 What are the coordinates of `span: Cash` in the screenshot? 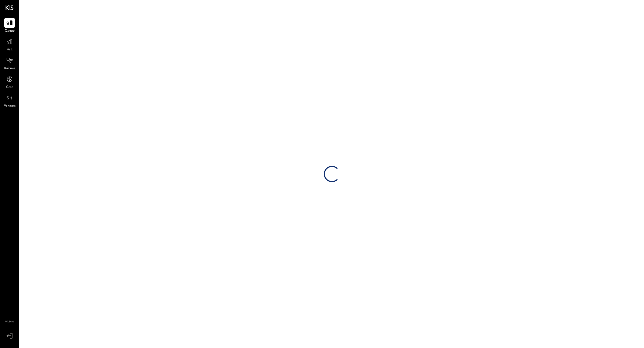 It's located at (10, 87).